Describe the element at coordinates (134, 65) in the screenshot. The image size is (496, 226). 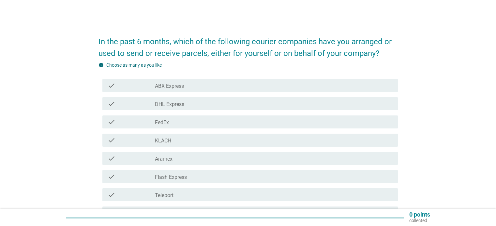
I see `label: Choose as many as you like` at that location.